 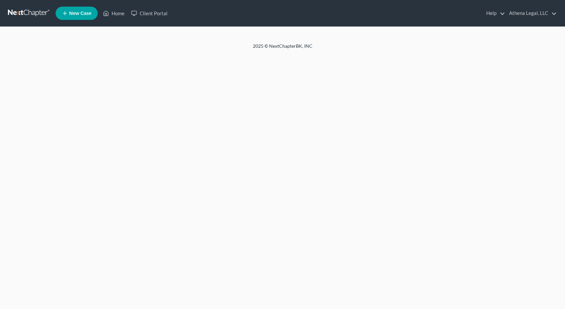 What do you see at coordinates (114, 13) in the screenshot?
I see `a: Home` at bounding box center [114, 13].